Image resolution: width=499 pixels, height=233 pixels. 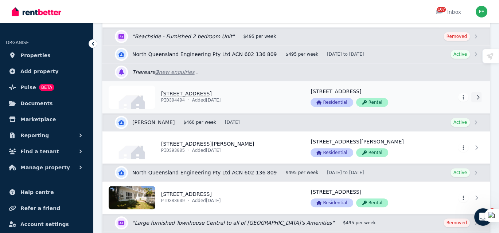 I want to click on a: Help centre, so click(x=46, y=192).